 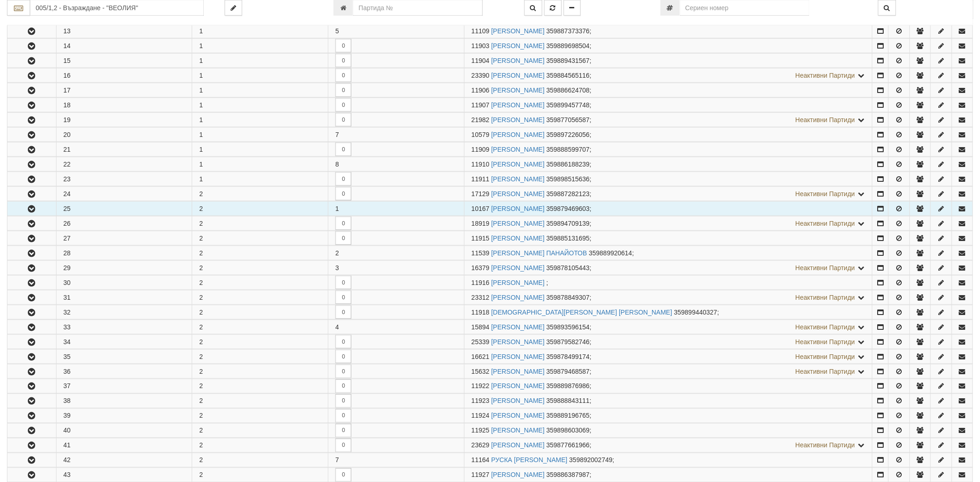 I want to click on td: 22, so click(x=124, y=164).